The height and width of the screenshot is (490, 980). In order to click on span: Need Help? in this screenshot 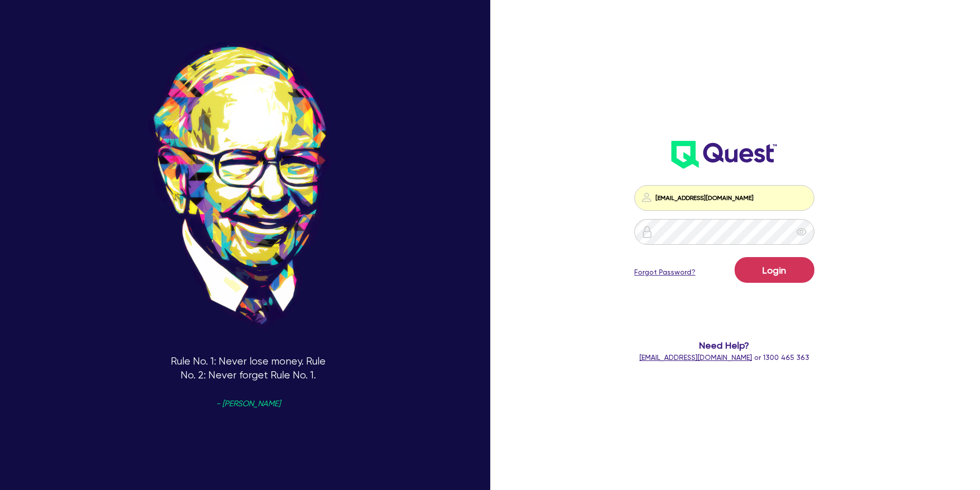, I will do `click(724, 345)`.